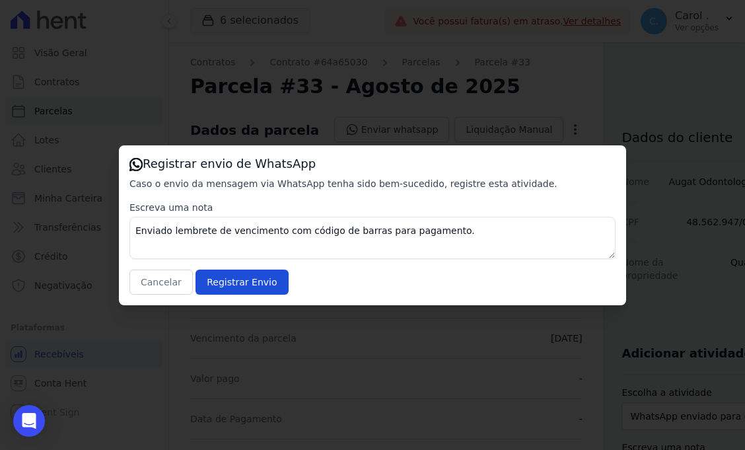 The width and height of the screenshot is (745, 450). I want to click on input: Registrar Envio, so click(242, 282).